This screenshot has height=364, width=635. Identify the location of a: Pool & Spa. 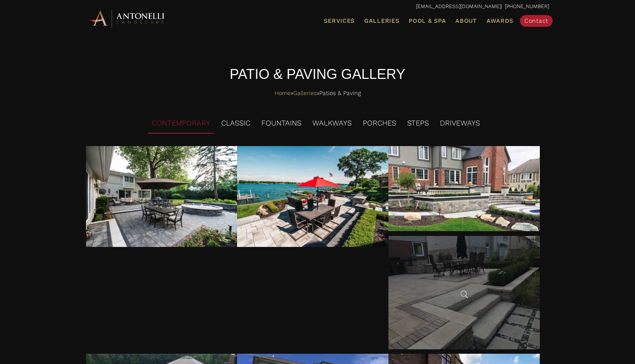
(427, 21).